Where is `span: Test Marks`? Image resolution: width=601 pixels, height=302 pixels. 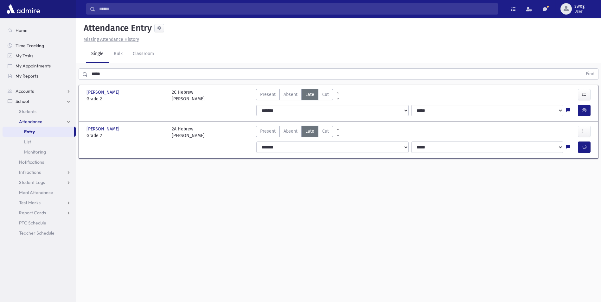
span: Test Marks is located at coordinates (30, 203).